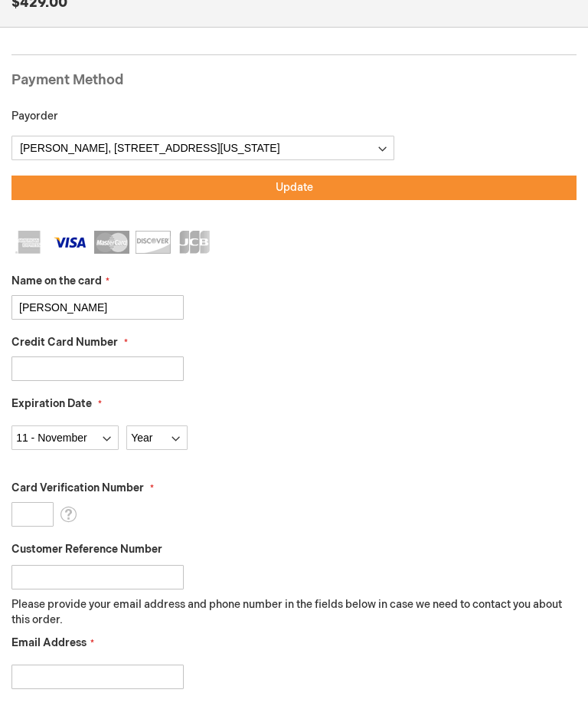  Describe the element at coordinates (294, 188) in the screenshot. I see `button: Update` at that location.